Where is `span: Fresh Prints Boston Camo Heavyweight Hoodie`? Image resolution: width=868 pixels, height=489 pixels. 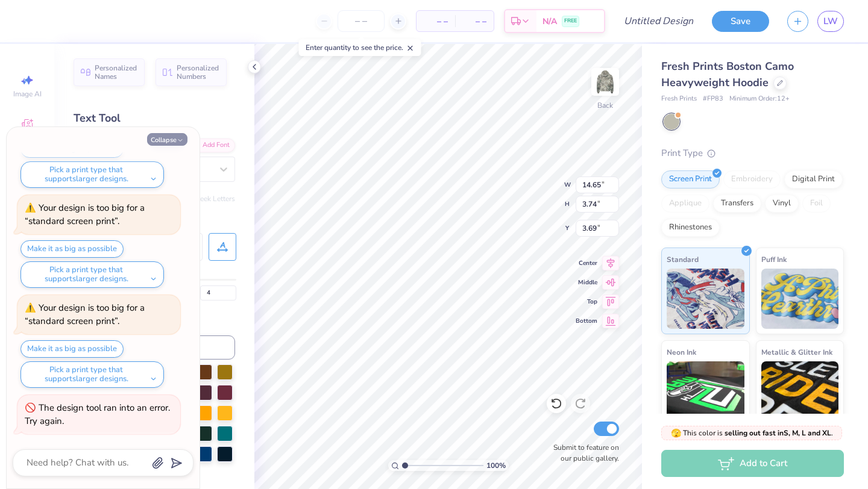 span: Fresh Prints Boston Camo Heavyweight Hoodie is located at coordinates (728, 74).